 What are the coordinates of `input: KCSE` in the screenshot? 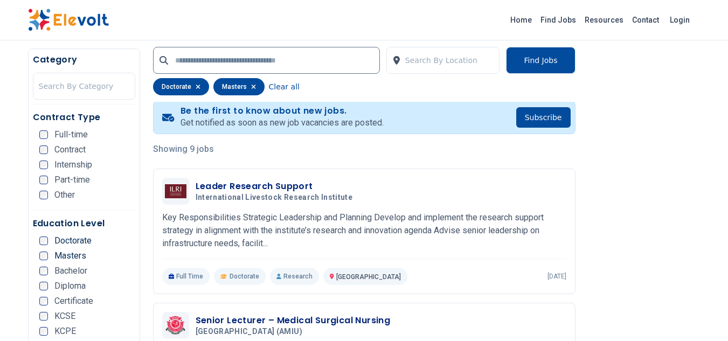 It's located at (44, 316).